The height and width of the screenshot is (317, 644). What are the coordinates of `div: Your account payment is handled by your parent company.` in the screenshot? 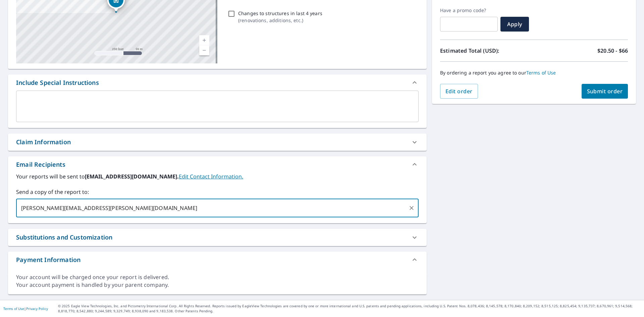 It's located at (217, 285).